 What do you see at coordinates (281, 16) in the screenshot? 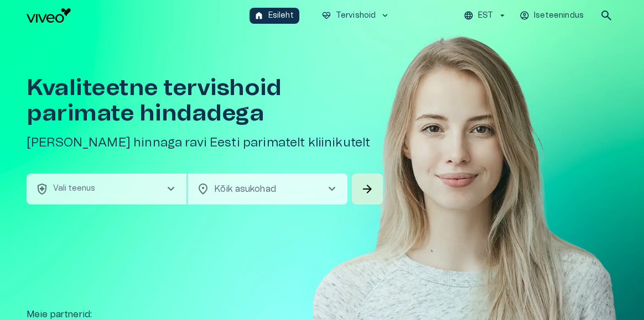
I see `p: Esileht` at bounding box center [281, 16].